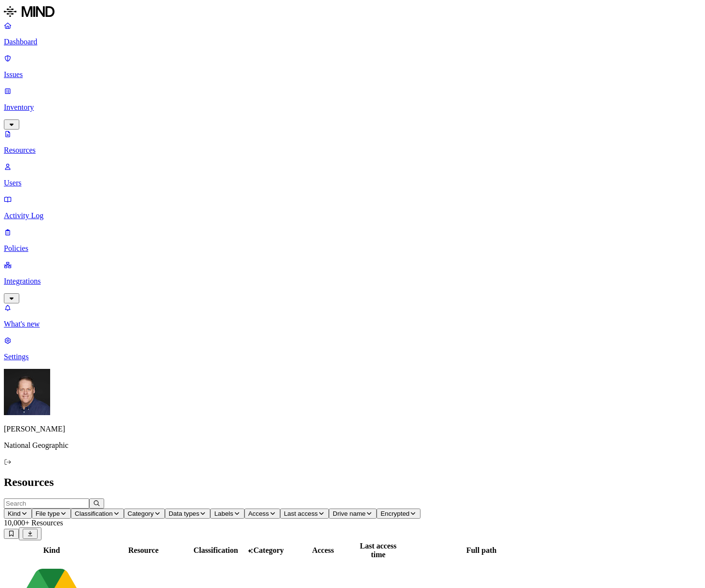  Describe the element at coordinates (352, 67) in the screenshot. I see `a: Issues` at that location.